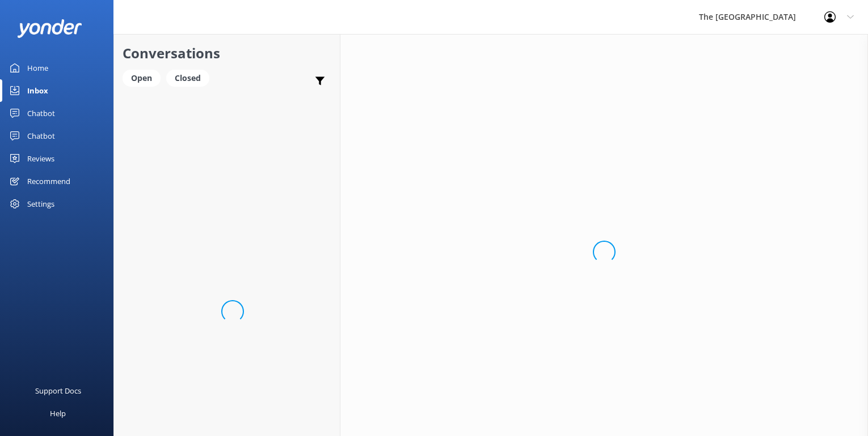 Image resolution: width=868 pixels, height=436 pixels. I want to click on div: Help, so click(58, 414).